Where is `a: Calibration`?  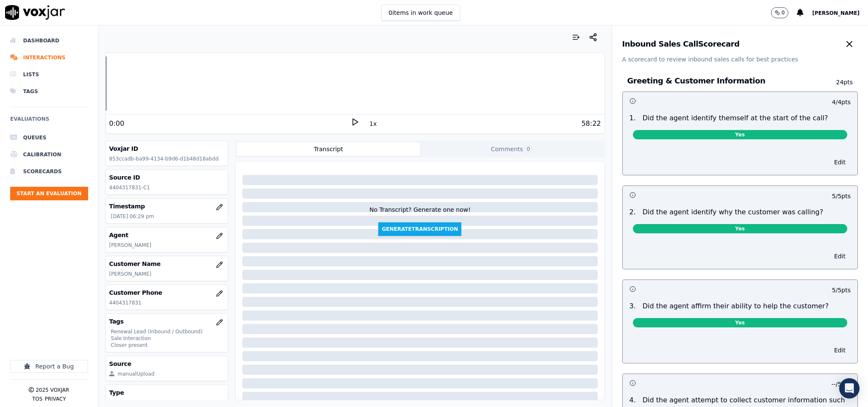
a: Calibration is located at coordinates (49, 155).